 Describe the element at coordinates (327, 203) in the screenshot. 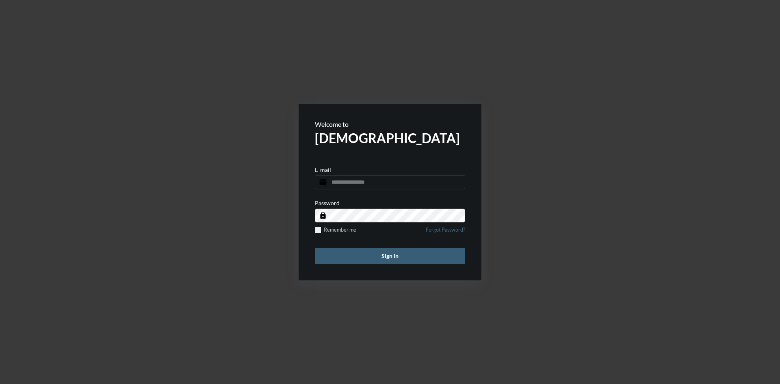

I see `p: Password` at that location.